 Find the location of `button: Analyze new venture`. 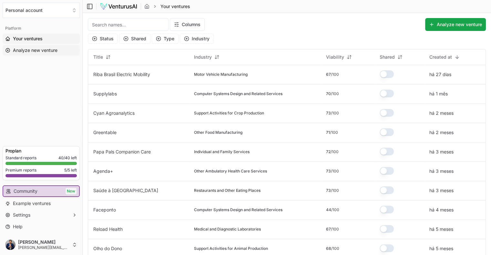

button: Analyze new venture is located at coordinates (456, 25).